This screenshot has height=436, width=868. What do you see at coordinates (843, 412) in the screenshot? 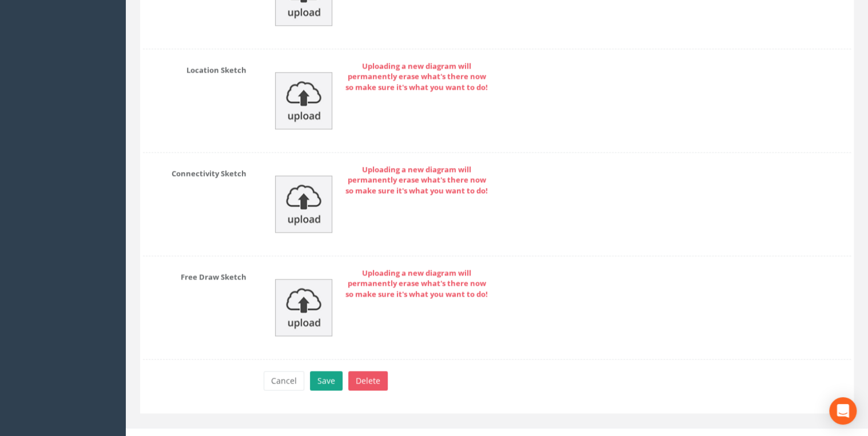
I see `div: Open Intercom Messenger` at bounding box center [843, 412].